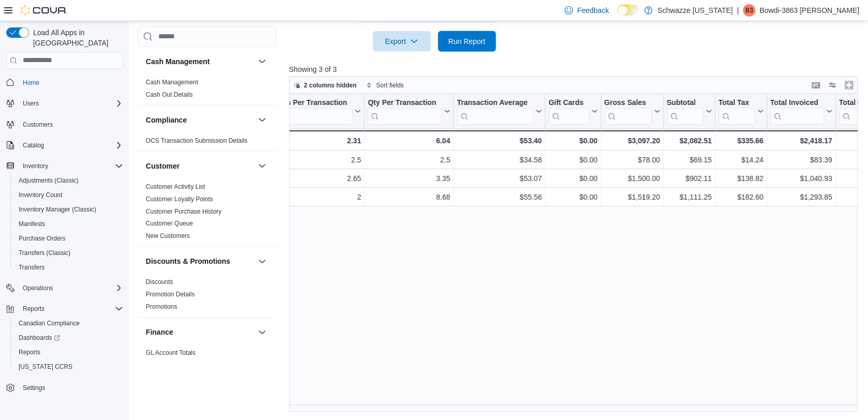  I want to click on div: $138.82, so click(740, 178).